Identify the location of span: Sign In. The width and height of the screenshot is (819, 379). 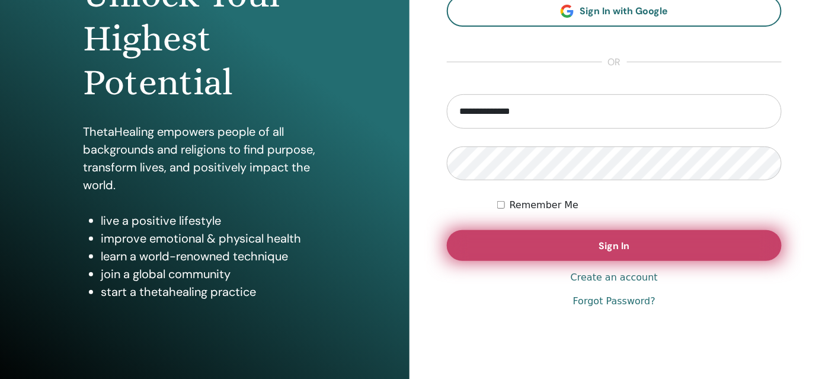
(614, 245).